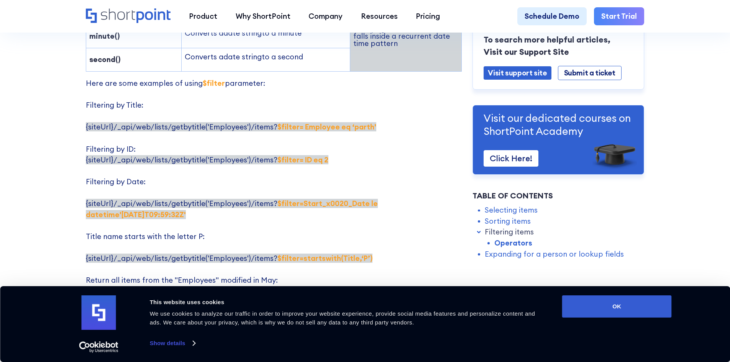 The image size is (730, 362). What do you see at coordinates (325, 258) in the screenshot?
I see `strong: $filter=startswith(Title,‘P’)` at bounding box center [325, 258].